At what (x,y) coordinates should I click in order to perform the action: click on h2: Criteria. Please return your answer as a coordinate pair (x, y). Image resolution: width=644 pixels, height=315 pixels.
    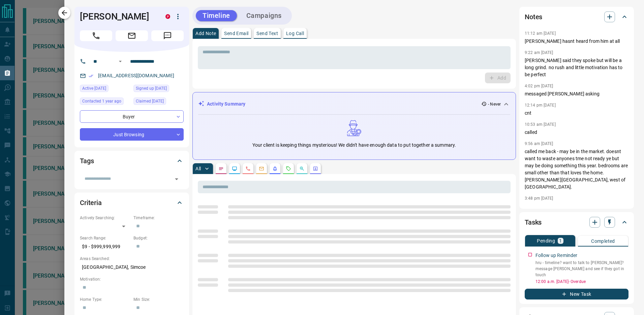
    Looking at the image, I should click on (91, 203).